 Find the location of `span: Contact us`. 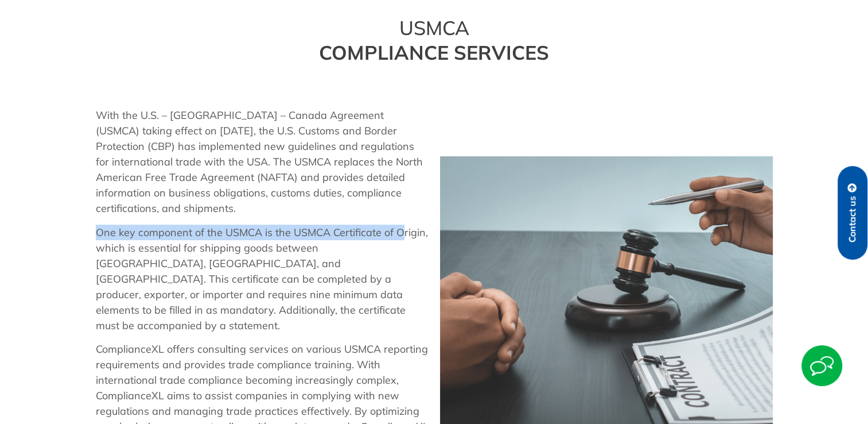

span: Contact us is located at coordinates (852, 219).